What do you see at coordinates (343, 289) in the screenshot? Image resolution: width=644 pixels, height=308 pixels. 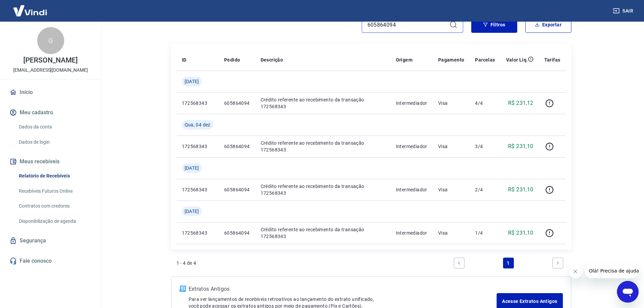 I see `p: Extratos Antigos` at bounding box center [343, 289].